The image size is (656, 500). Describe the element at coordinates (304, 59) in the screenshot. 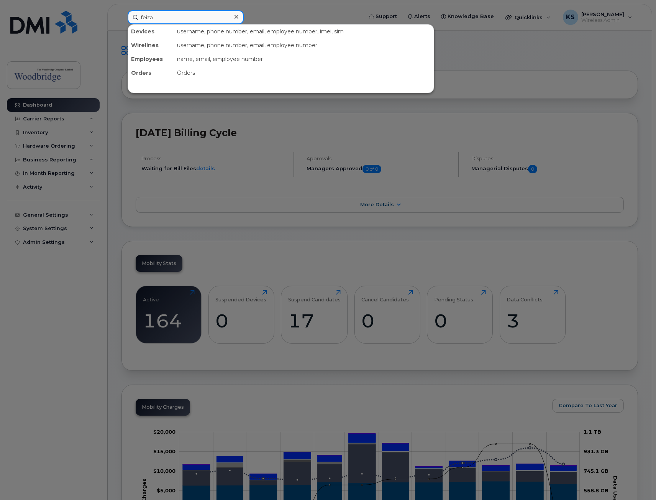

I see `div: name, email, employee number` at that location.